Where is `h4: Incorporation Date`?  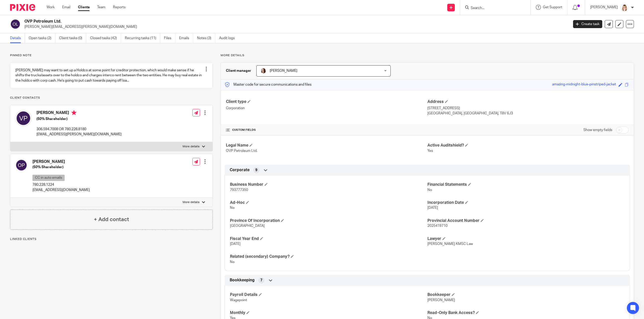 h4: Incorporation Date is located at coordinates (526, 203).